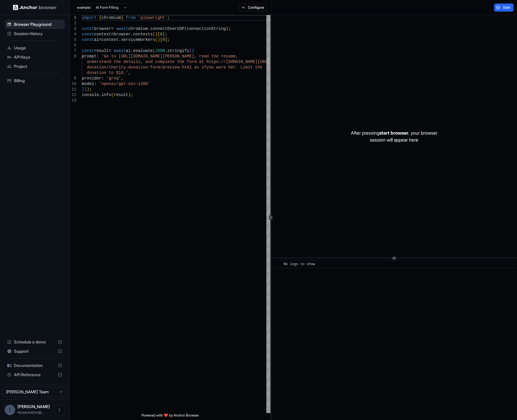  What do you see at coordinates (91, 95) in the screenshot?
I see `span: console` at bounding box center [91, 95].